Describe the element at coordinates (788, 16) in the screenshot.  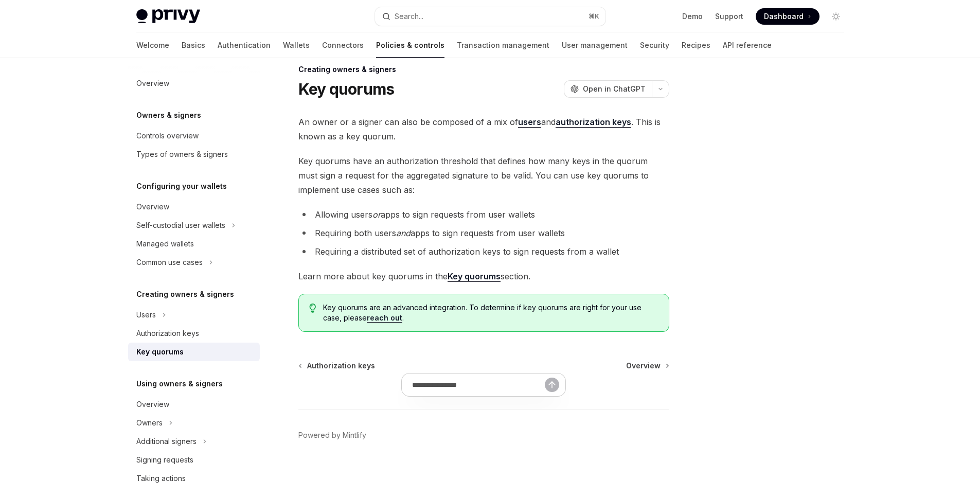
I see `a: Dashboard` at that location.